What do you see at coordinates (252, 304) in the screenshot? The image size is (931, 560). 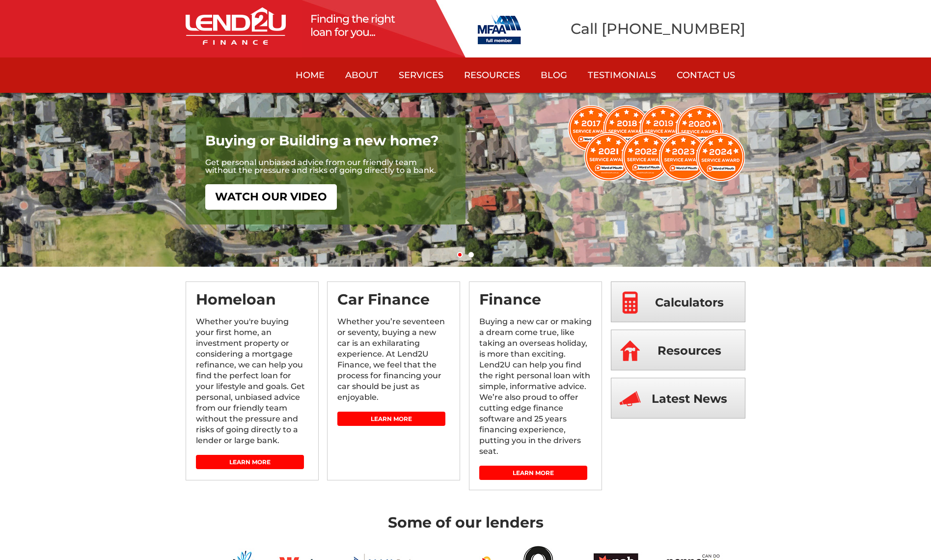 I see `h3: Homeloan` at bounding box center [252, 304].